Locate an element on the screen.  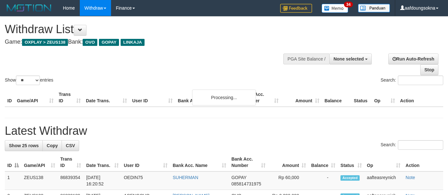
th: Trans ID is located at coordinates (70, 98).